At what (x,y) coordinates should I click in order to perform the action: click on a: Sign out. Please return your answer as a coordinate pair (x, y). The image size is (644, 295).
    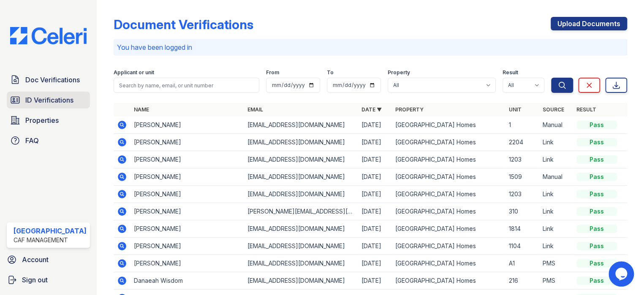
    Looking at the image, I should click on (48, 280).